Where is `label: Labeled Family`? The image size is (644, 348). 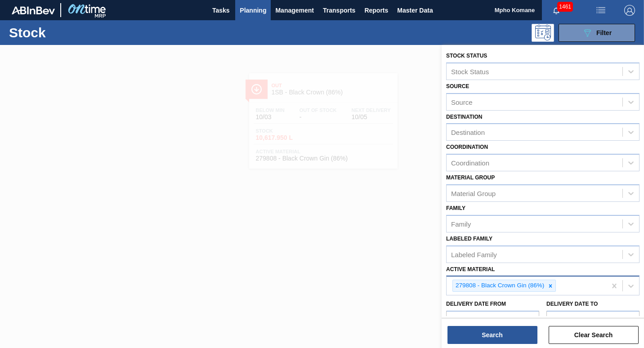 label: Labeled Family is located at coordinates (469, 239).